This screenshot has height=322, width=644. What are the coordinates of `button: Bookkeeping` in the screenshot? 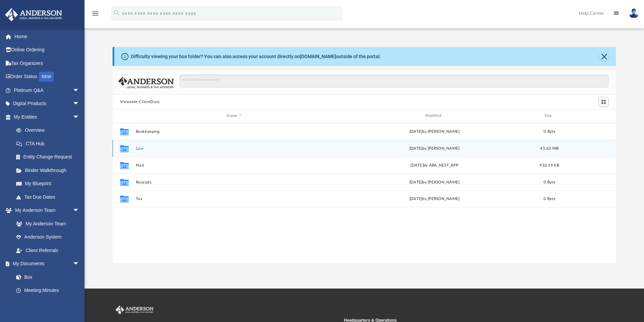 It's located at (234, 132).